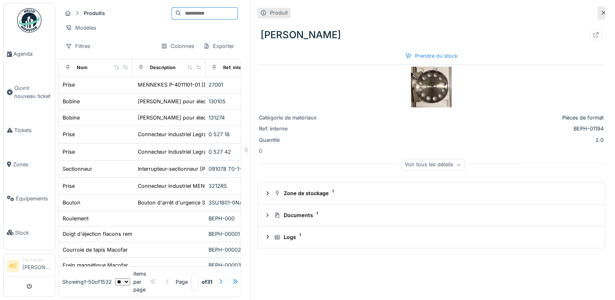 This screenshot has height=300, width=615. Describe the element at coordinates (242, 218) in the screenshot. I see `div: BEPH-000` at that location.